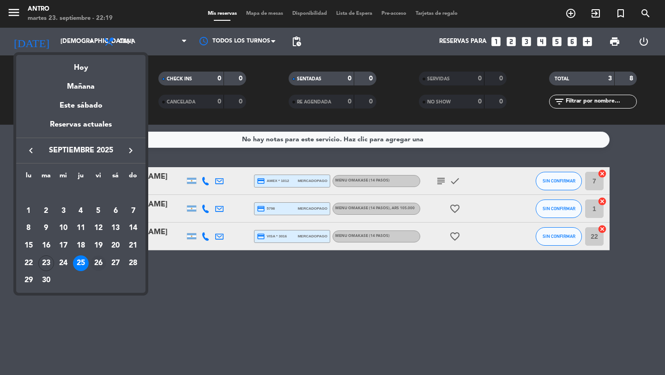 The width and height of the screenshot is (665, 375). What do you see at coordinates (116, 177) in the screenshot?
I see `th: sábado` at bounding box center [116, 177].